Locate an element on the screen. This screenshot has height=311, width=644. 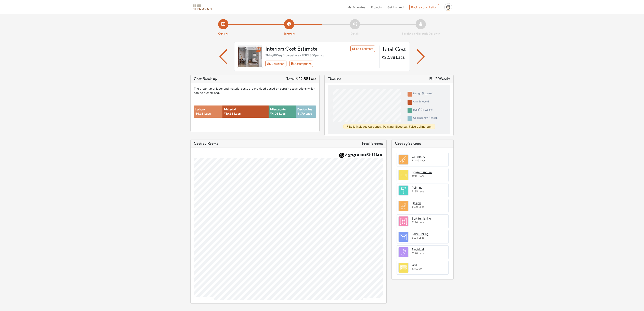
span: My Estimates is located at coordinates (356, 7).